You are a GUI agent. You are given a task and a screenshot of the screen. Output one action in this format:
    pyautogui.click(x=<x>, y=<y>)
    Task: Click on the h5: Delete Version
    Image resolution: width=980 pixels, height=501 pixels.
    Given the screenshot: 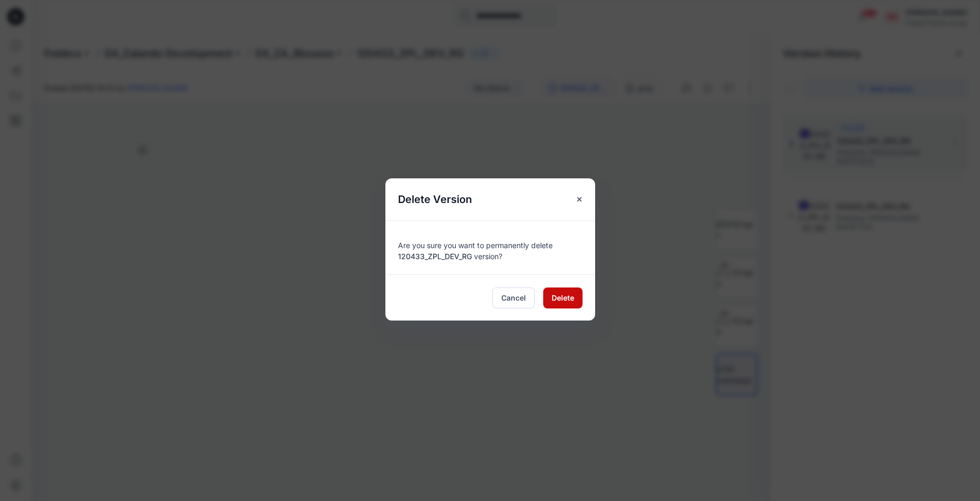 What is the action you would take?
    pyautogui.click(x=435, y=199)
    